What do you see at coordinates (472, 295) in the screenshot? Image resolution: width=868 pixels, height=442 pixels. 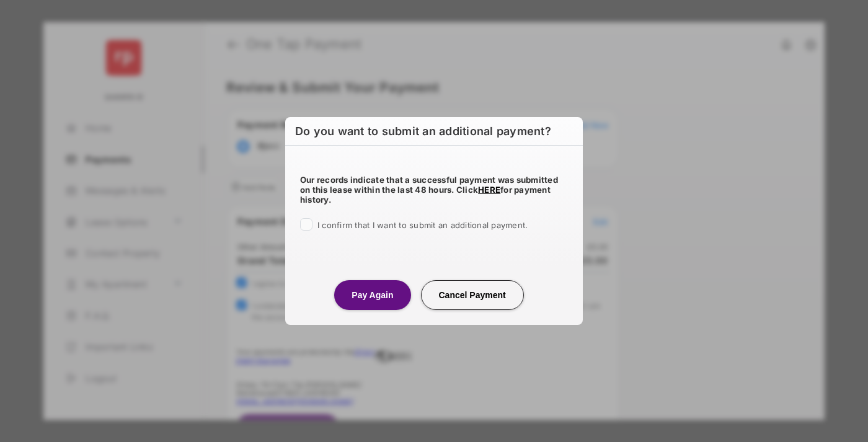 I see `button: Cancel Payment` at bounding box center [472, 295].